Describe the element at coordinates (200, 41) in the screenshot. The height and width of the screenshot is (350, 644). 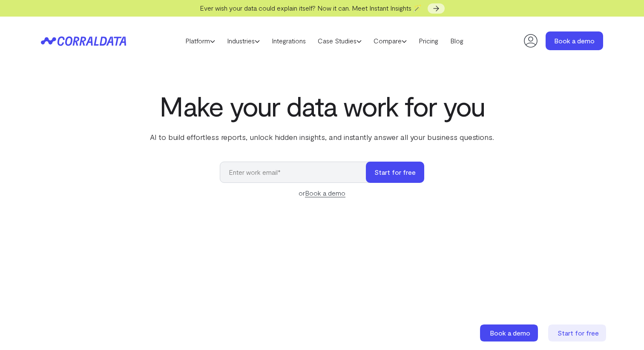
I see `a: Platform` at that location.